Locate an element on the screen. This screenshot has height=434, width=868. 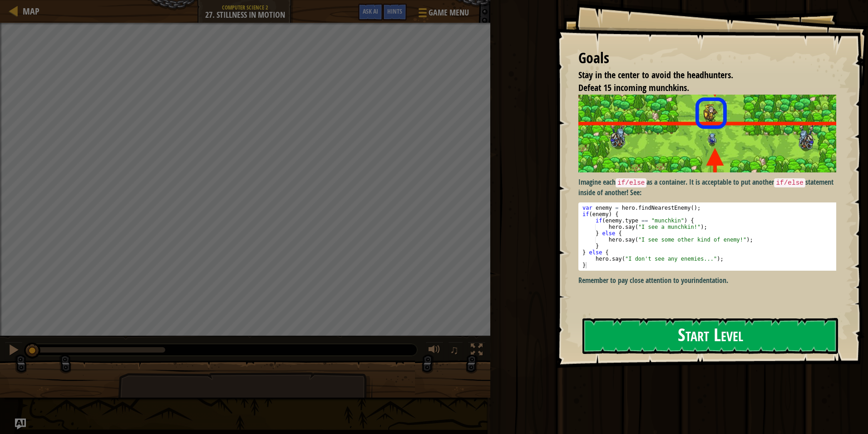
span: Stay in the center to avoid the headhunters. is located at coordinates (656, 74).